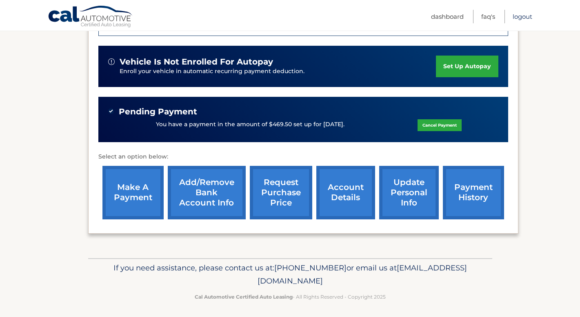 The width and height of the screenshot is (580, 317). Describe the element at coordinates (290, 296) in the screenshot. I see `p: - All Rights Reserved - Copyright 2025` at that location.